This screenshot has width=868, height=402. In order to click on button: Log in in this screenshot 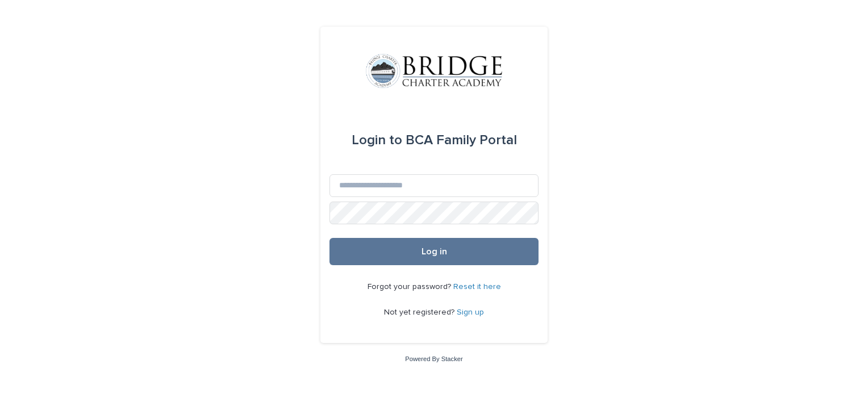, I will do `click(434, 251)`.